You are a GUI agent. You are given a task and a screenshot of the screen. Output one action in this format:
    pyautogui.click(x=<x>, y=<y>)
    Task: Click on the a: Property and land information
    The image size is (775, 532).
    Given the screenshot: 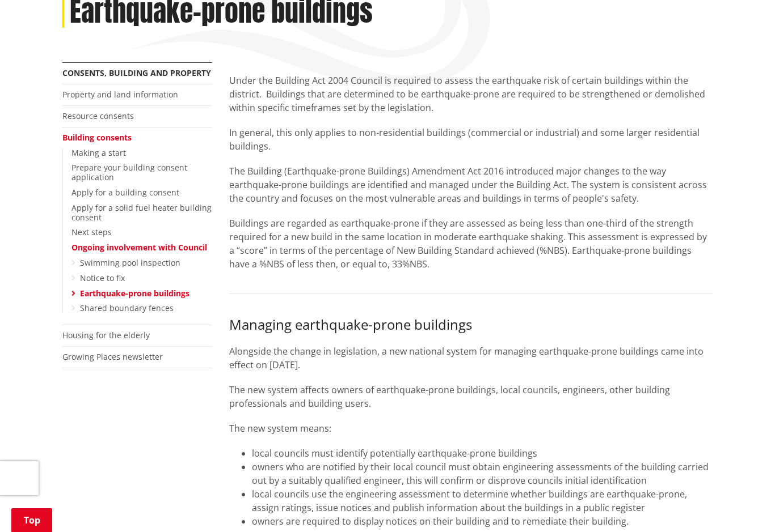 What is the action you would take?
    pyautogui.click(x=120, y=94)
    